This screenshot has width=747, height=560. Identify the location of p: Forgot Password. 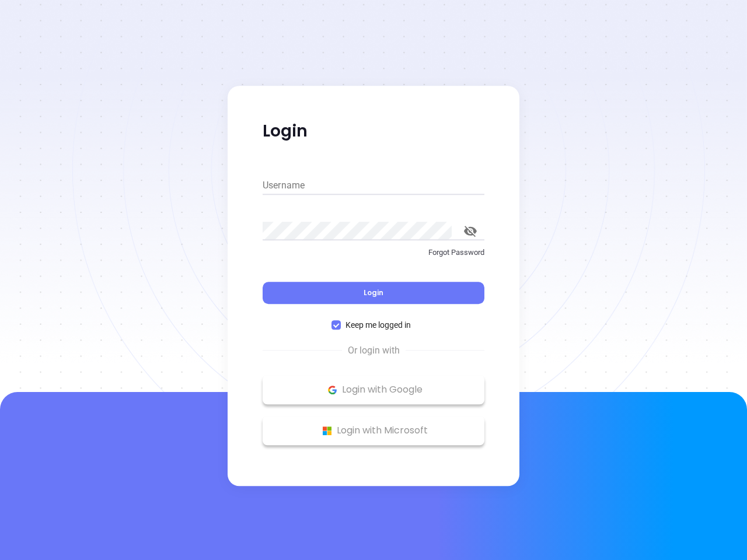
(374, 253).